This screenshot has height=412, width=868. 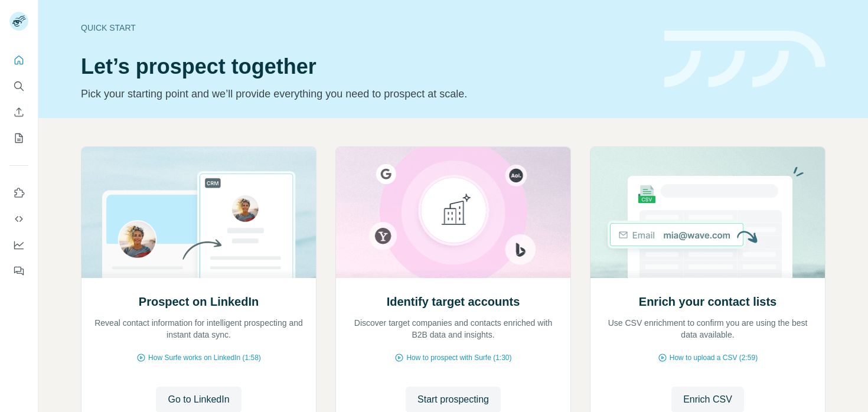 What do you see at coordinates (19, 245) in the screenshot?
I see `button: Dashboard` at bounding box center [19, 245].